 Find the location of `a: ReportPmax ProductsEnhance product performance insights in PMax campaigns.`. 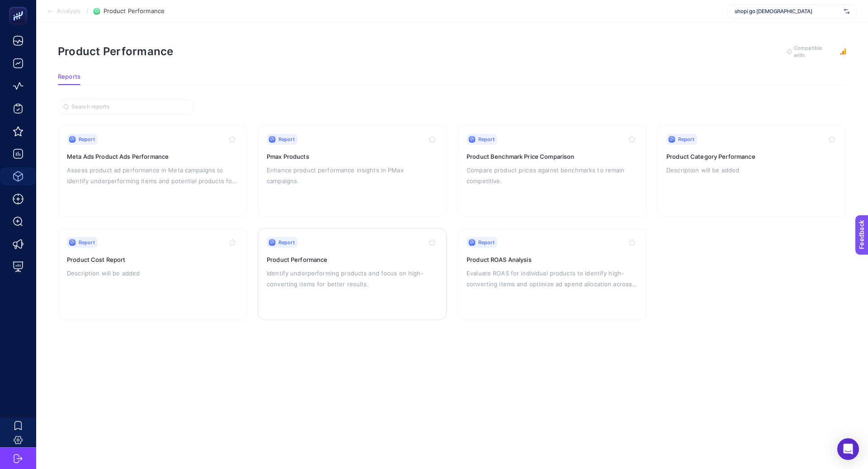

a: ReportPmax ProductsEnhance product performance insights in PMax campaigns. is located at coordinates (352, 171).